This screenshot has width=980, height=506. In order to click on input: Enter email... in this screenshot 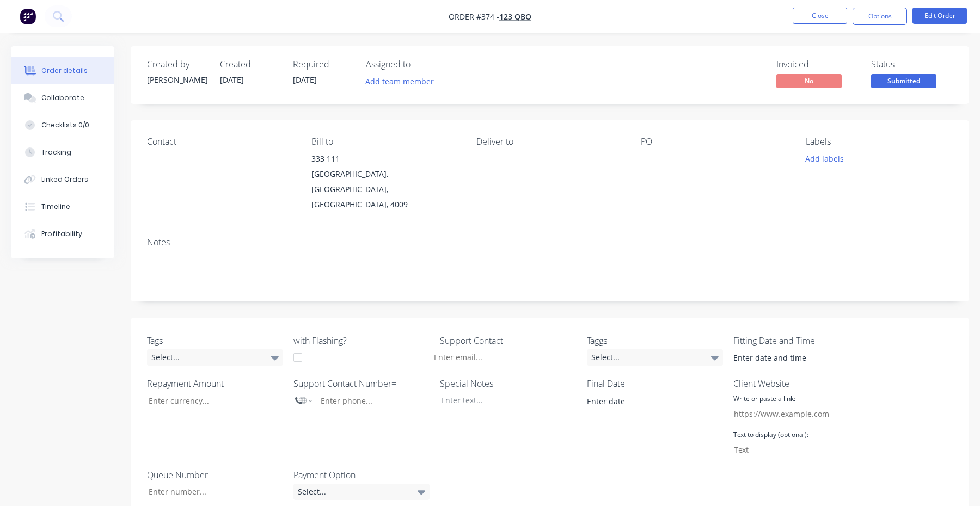, I will do `click(500, 358)`.